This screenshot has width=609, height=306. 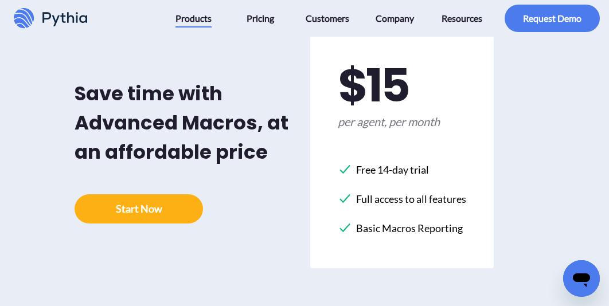 What do you see at coordinates (402, 170) in the screenshot?
I see `li: Free 14-day trial` at bounding box center [402, 170].